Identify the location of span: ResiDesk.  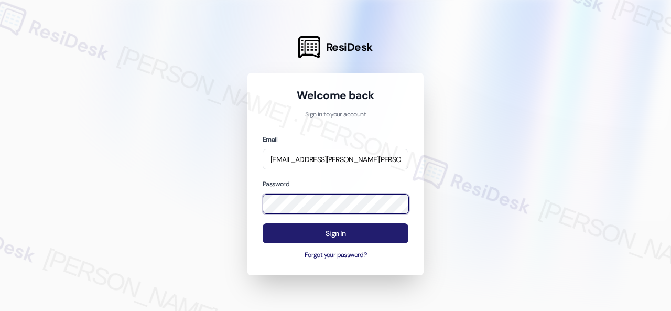
(349, 47).